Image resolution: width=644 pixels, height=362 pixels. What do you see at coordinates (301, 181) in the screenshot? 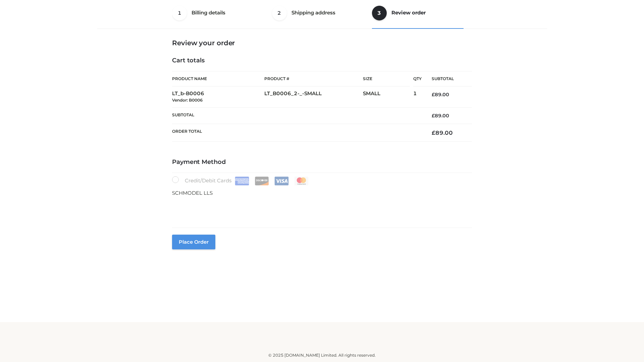
I see `img: Mastercard` at bounding box center [301, 181].